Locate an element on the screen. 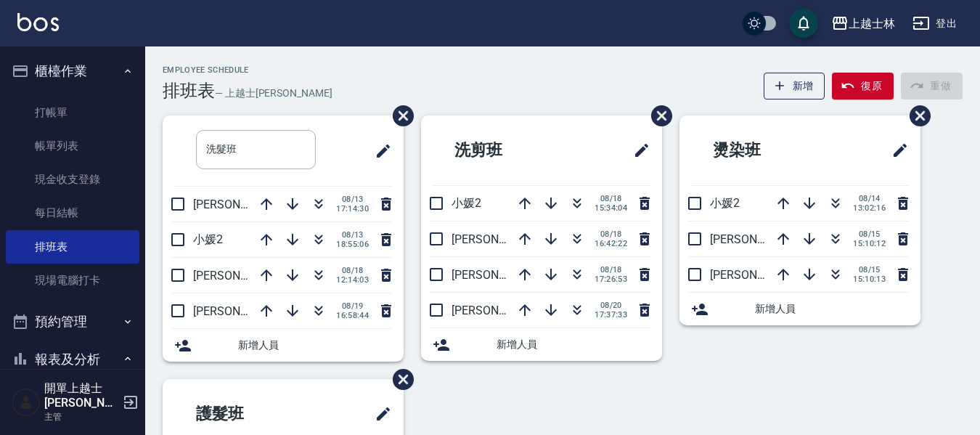  input: 排版標題 is located at coordinates (255, 150).